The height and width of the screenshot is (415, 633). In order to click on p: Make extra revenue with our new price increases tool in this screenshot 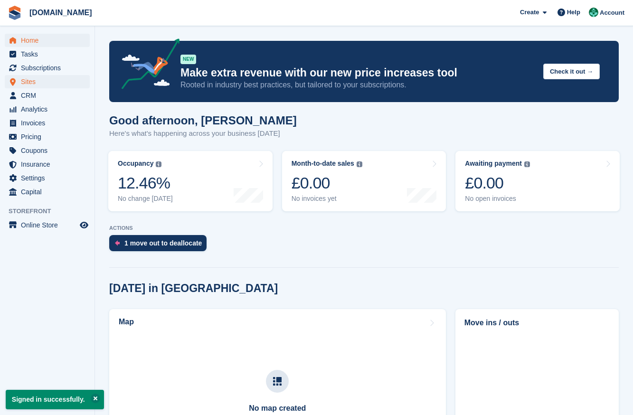, I will do `click(358, 73)`.